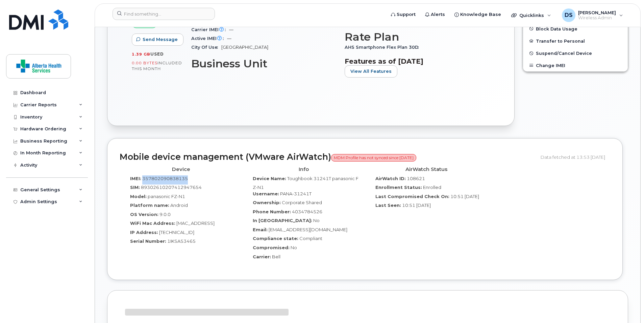 The width and height of the screenshot is (644, 323). I want to click on label: AirWatch ID:, so click(391, 179).